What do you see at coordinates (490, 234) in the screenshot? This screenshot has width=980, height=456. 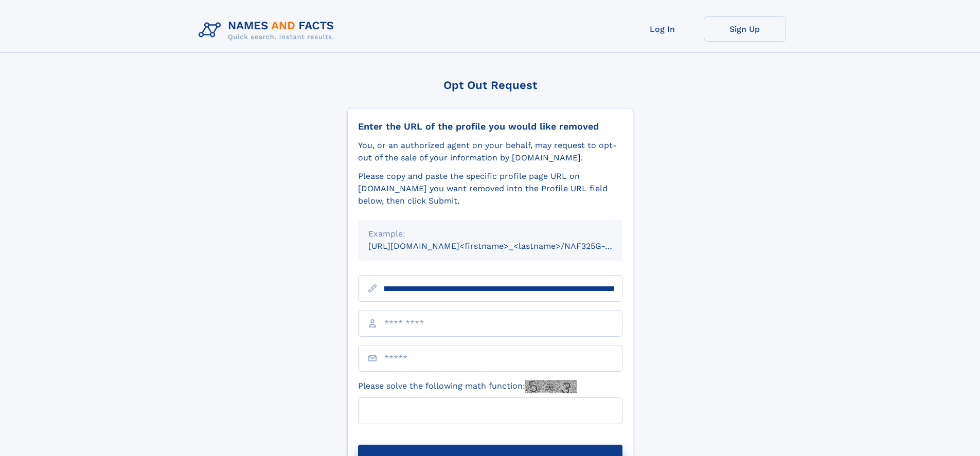 I see `div: Example:` at bounding box center [490, 234].